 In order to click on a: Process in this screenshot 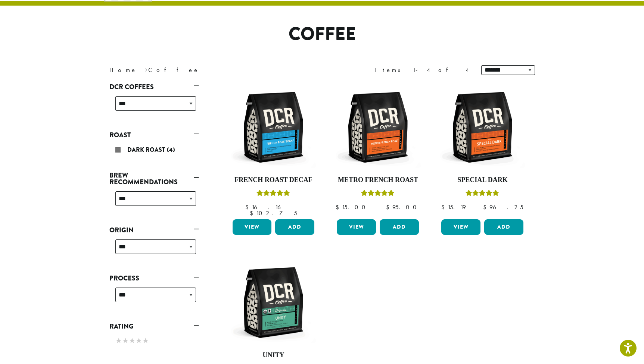, I will do `click(154, 278)`.